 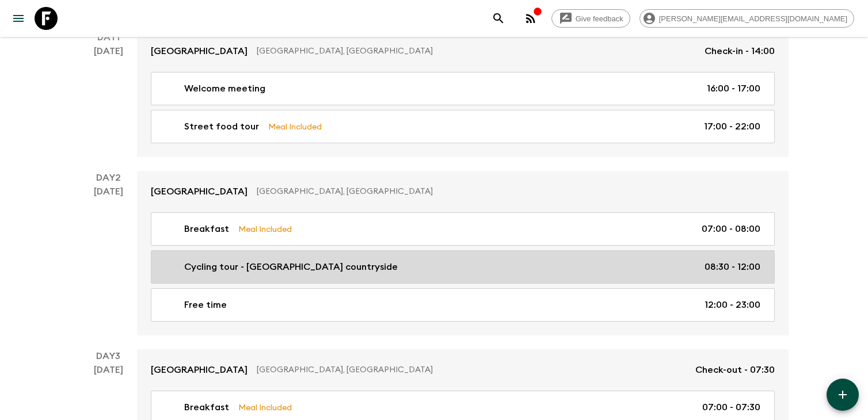 What do you see at coordinates (731, 408) in the screenshot?
I see `p: 07:00 - 07:30` at bounding box center [731, 408].